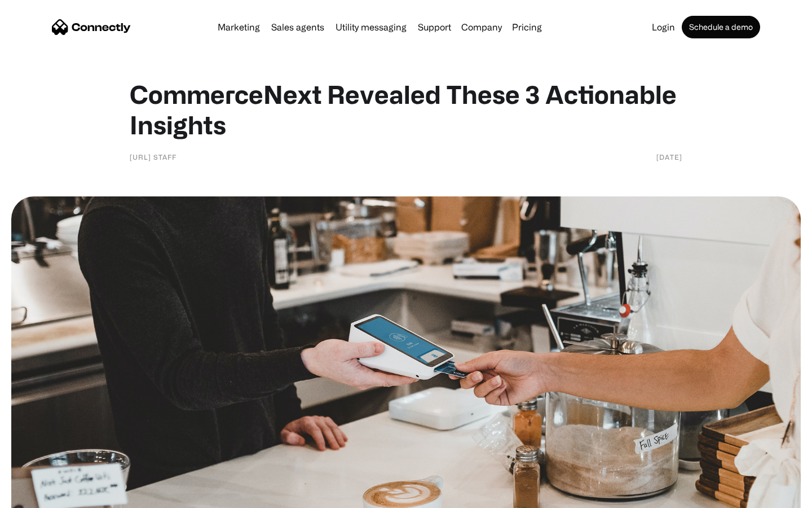  I want to click on div: Company, so click(481, 27).